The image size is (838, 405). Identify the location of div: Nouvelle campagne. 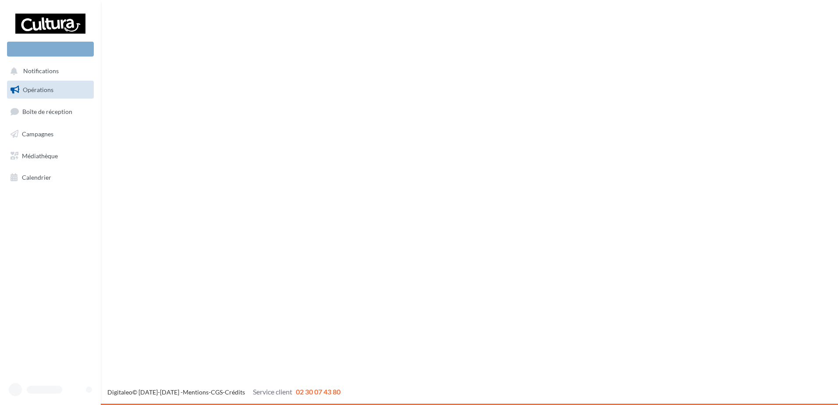
(50, 49).